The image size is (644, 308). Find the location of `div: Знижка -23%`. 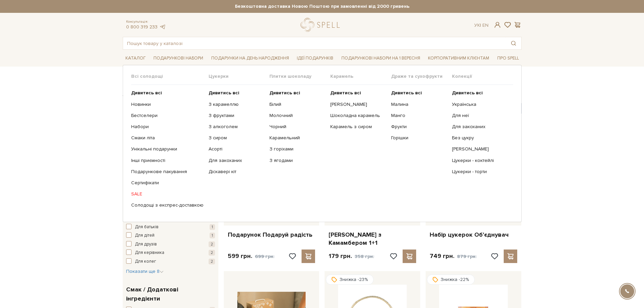

div: Знижка -23% is located at coordinates (350, 280).